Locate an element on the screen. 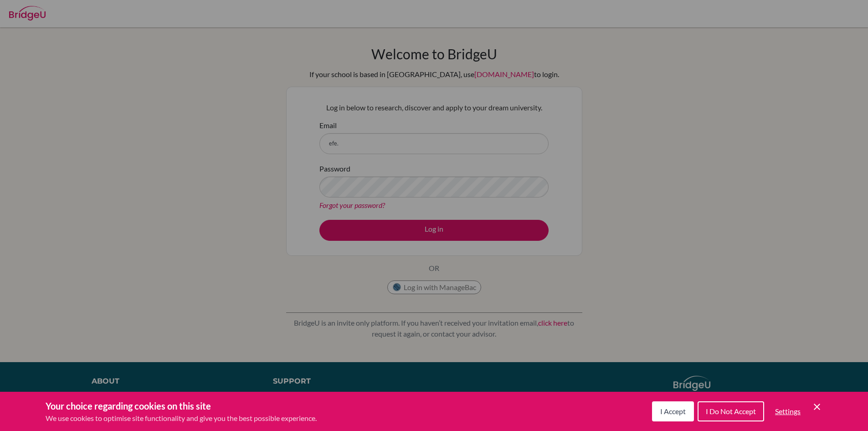 This screenshot has width=868, height=431. button: I Do Not Accept is located at coordinates (731, 412).